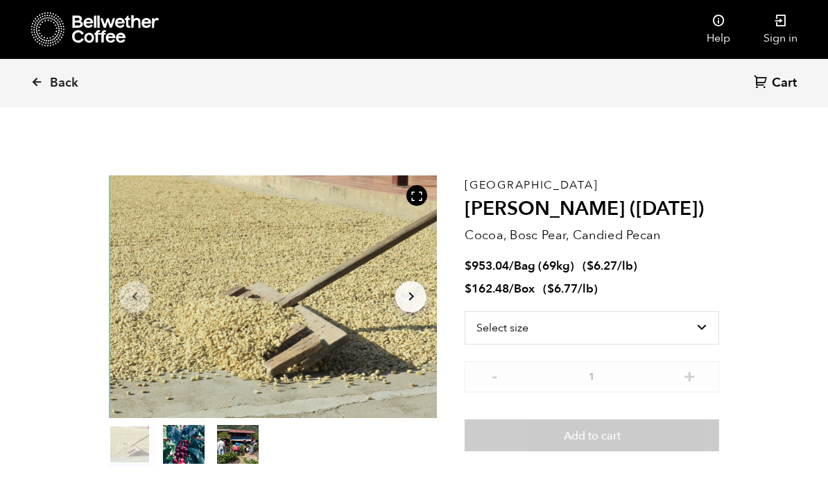  I want to click on a: Cart, so click(777, 83).